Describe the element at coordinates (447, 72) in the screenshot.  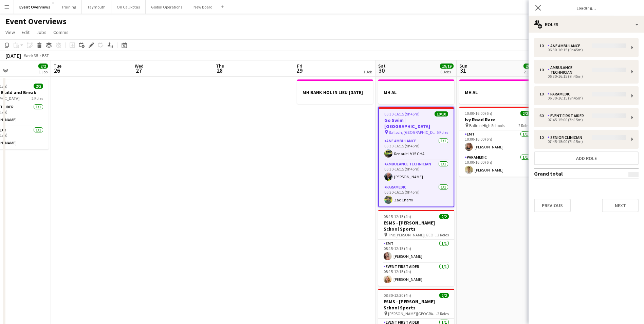
I see `div: 6 Jobs` at that location.